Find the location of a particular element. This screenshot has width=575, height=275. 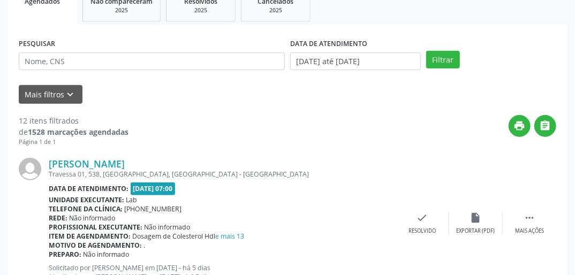

div: Resolvido is located at coordinates (422, 231).